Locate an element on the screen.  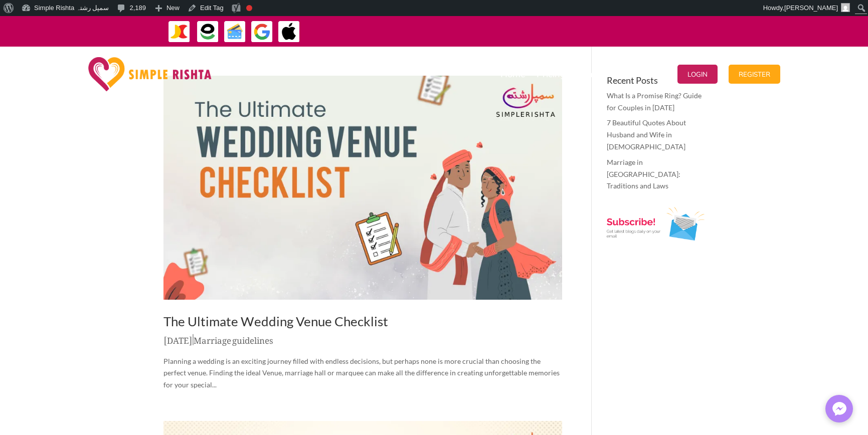
a: Pricing is located at coordinates (551, 75).